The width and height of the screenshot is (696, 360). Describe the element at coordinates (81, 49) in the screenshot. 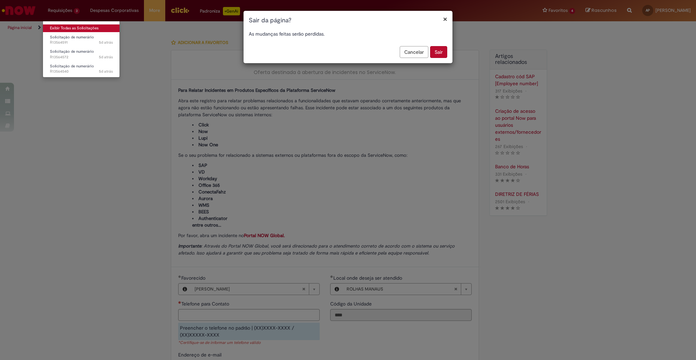

I see `ul: Requisições` at that location.